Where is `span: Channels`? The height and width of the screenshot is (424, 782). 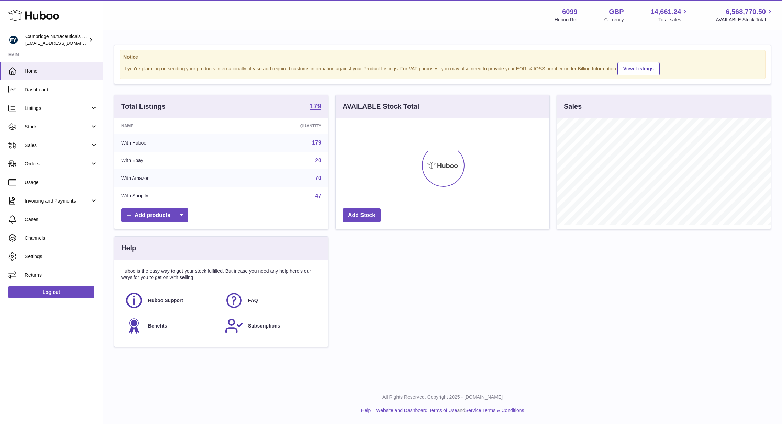
span: Channels is located at coordinates (61, 238).